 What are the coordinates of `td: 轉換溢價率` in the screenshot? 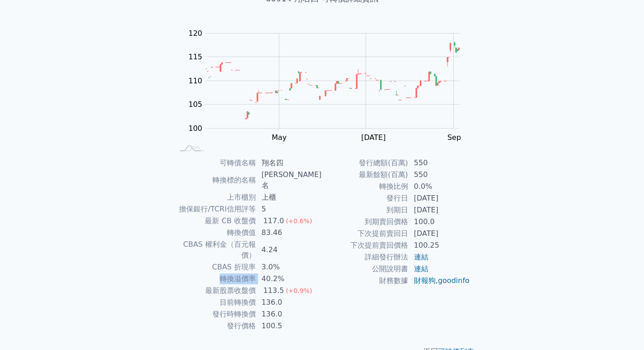 It's located at (215, 278).